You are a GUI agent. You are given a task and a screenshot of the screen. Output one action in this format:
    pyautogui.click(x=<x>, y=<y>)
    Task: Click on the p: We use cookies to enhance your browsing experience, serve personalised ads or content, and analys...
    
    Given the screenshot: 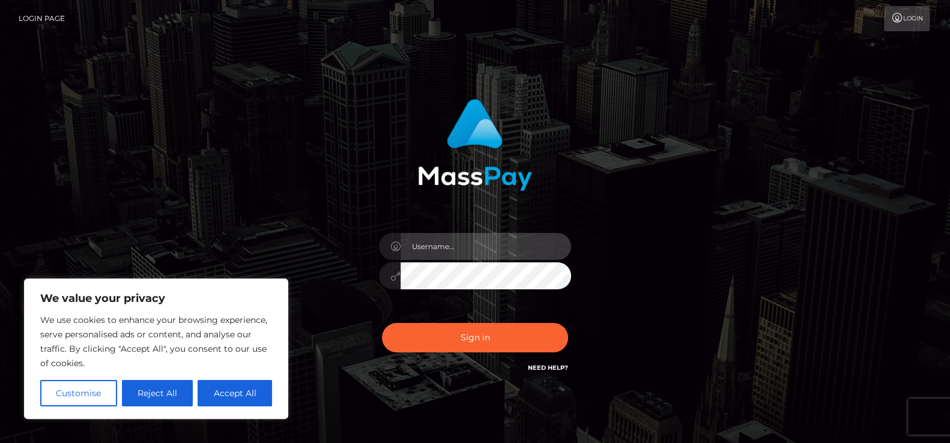 What is the action you would take?
    pyautogui.click(x=156, y=342)
    